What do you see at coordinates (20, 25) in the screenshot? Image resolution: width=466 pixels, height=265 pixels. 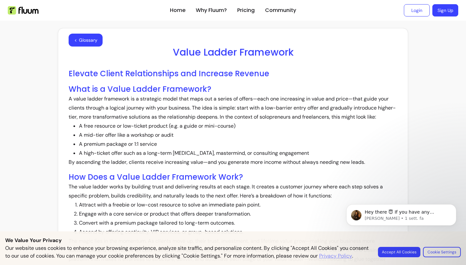 I see `img: Profile image for Roberta` at bounding box center [20, 25].